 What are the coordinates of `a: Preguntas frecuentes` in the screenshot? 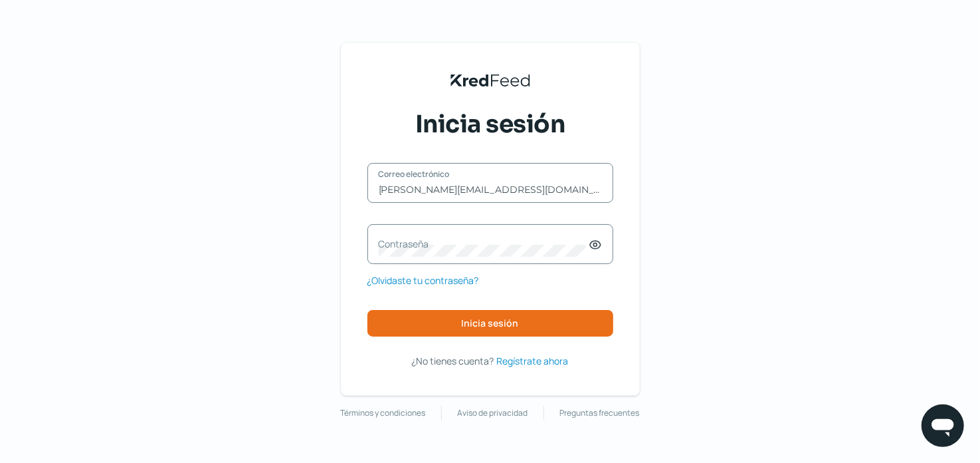 It's located at (600, 413).